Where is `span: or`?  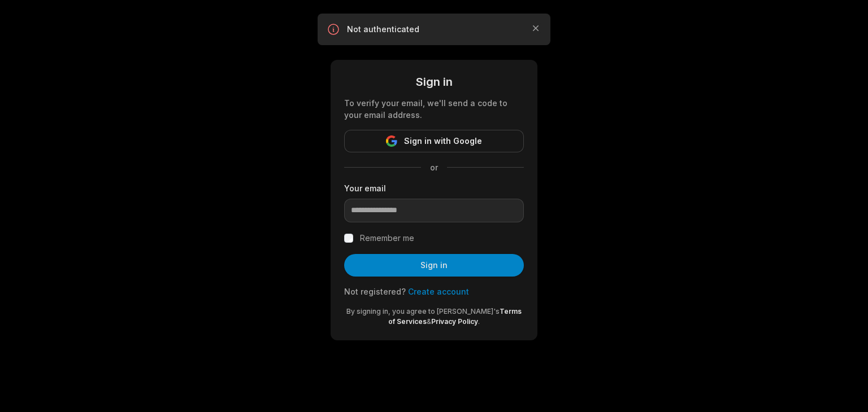
span: or is located at coordinates (434, 167).